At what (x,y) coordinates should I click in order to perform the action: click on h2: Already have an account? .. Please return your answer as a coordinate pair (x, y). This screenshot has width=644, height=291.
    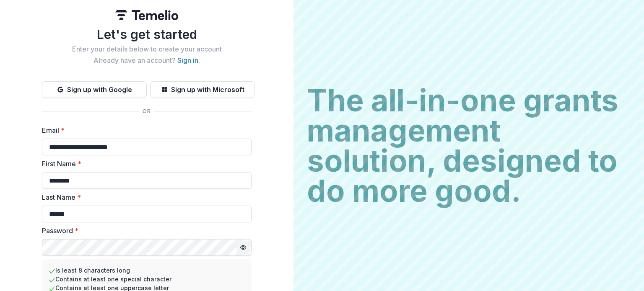
    Looking at the image, I should click on (147, 60).